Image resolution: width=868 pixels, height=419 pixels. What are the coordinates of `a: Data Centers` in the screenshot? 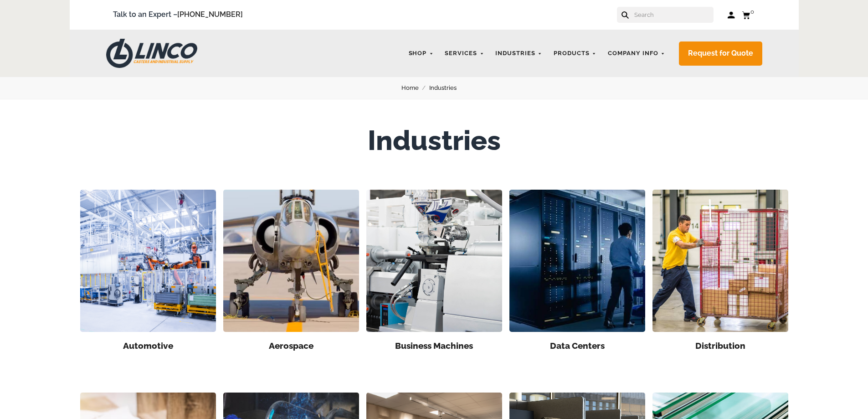 It's located at (577, 346).